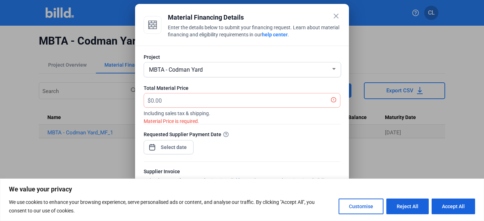 The height and width of the screenshot is (221, 484). I want to click on mat-icon: close, so click(336, 16).